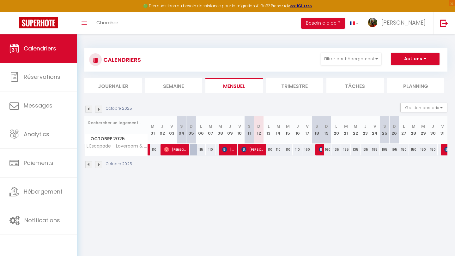  What do you see at coordinates (433, 130) in the screenshot?
I see `th: 30` at bounding box center [433, 130].